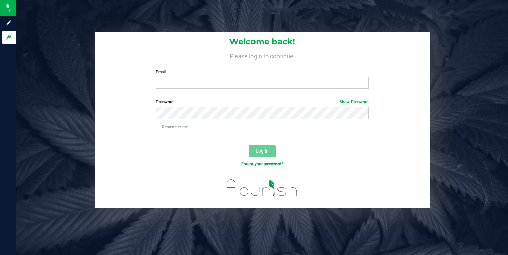 Image resolution: width=508 pixels, height=255 pixels. I want to click on img: flourish_logo.svg, so click(262, 188).